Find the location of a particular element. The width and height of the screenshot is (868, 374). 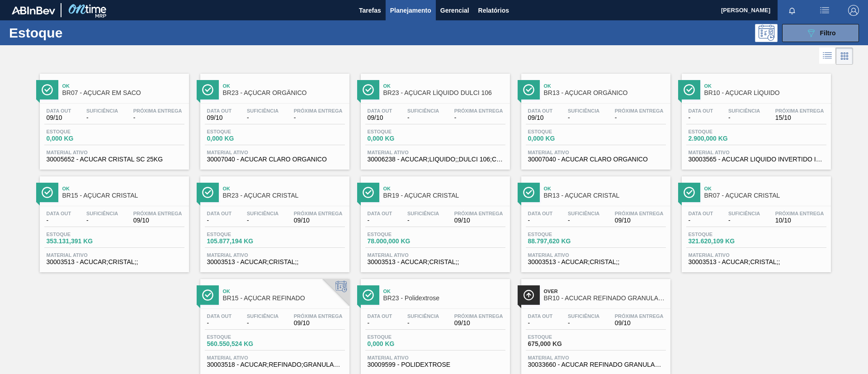

img: Logout is located at coordinates (854, 10).